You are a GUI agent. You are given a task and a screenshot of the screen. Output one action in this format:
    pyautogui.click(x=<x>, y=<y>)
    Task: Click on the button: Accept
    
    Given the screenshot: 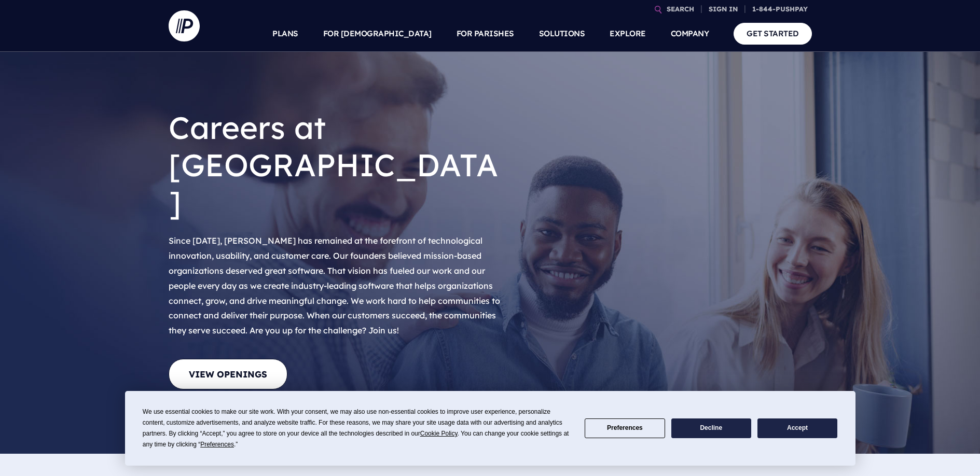 What is the action you would take?
    pyautogui.click(x=797, y=428)
    